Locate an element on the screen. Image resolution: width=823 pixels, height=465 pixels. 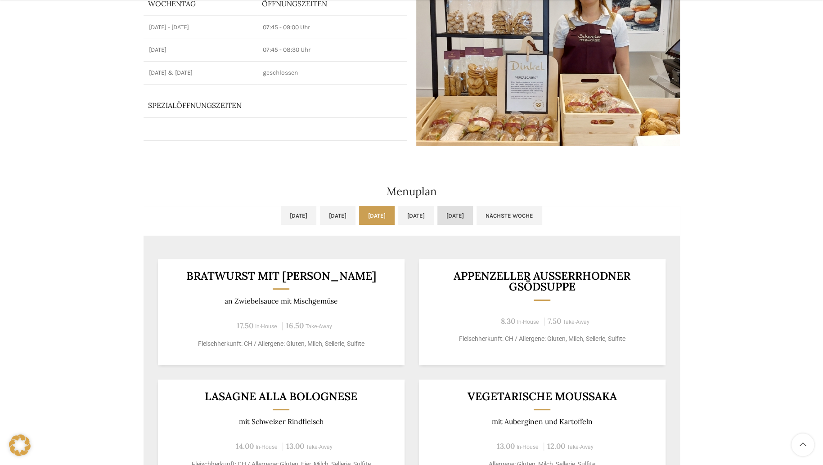
h3: LASAGNE ALLA BOLOGNESE is located at coordinates (281, 396).